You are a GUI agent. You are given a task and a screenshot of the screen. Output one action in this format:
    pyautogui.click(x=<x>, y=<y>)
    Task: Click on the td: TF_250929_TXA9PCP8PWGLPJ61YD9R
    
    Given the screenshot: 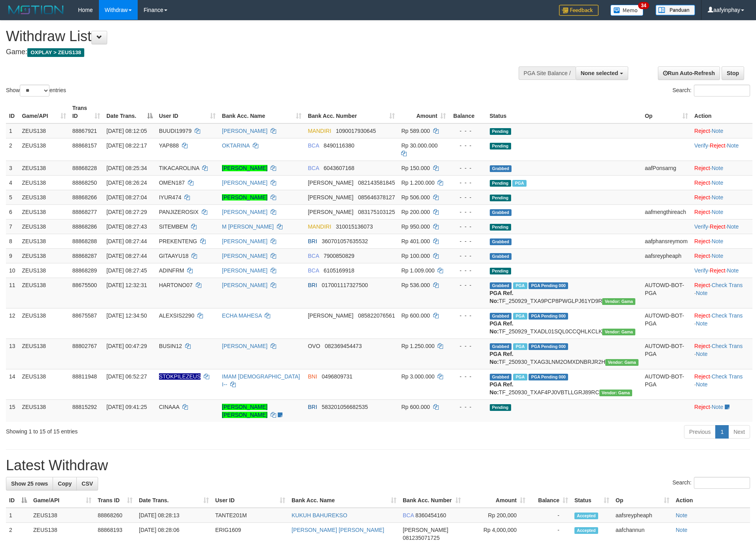 What is the action you would take?
    pyautogui.click(x=564, y=292)
    